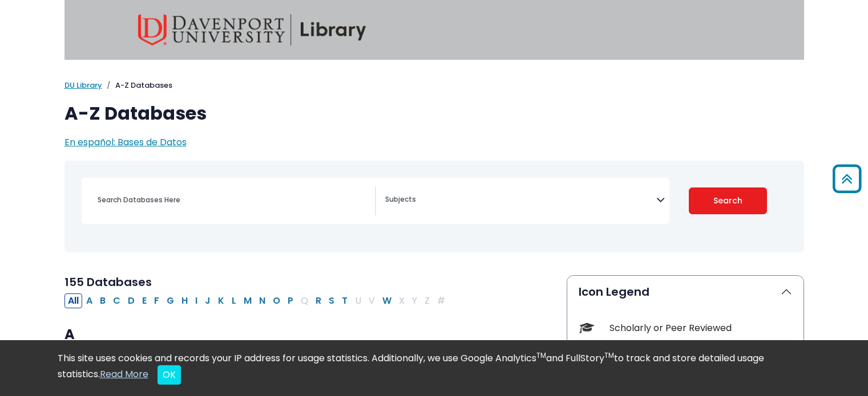 The image size is (868, 396). Describe the element at coordinates (435, 368) in the screenshot. I see `div: This site uses cookies and records your IP address for usage statistics. Additionally, we use Goo...` at that location.